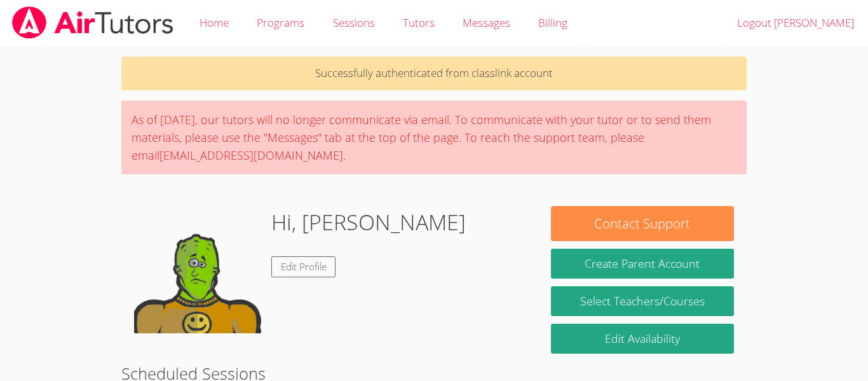 This screenshot has height=381, width=868. I want to click on p: Successfully authenticated from classlink account, so click(434, 73).